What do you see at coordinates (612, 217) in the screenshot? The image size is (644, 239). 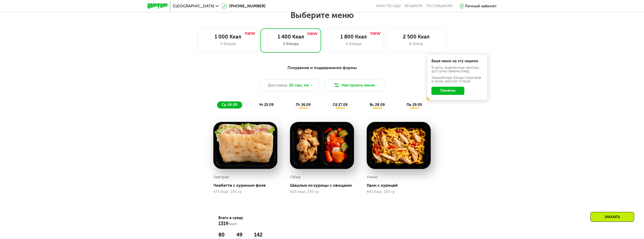 I see `div: Заказать` at bounding box center [612, 217].